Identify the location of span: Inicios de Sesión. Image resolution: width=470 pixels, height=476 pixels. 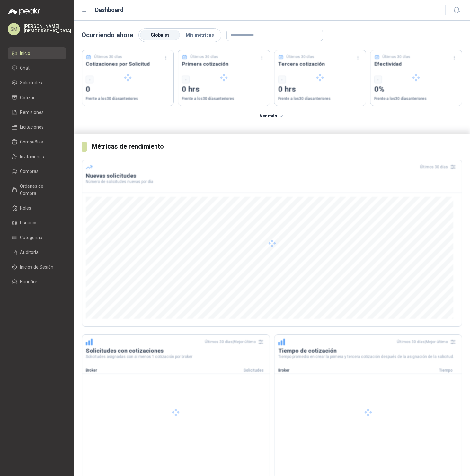
(36, 267).